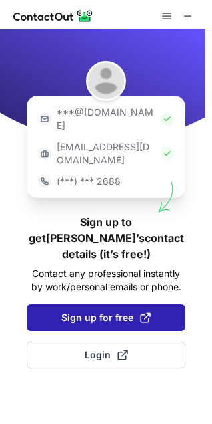 The width and height of the screenshot is (212, 424). What do you see at coordinates (53, 16) in the screenshot?
I see `img: ContactOut v5.3.10` at bounding box center [53, 16].